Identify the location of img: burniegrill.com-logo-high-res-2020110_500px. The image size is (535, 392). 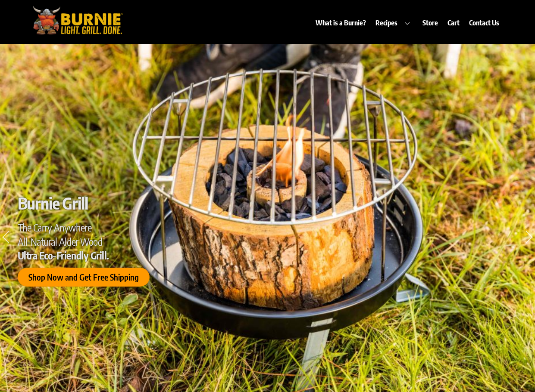
(77, 20).